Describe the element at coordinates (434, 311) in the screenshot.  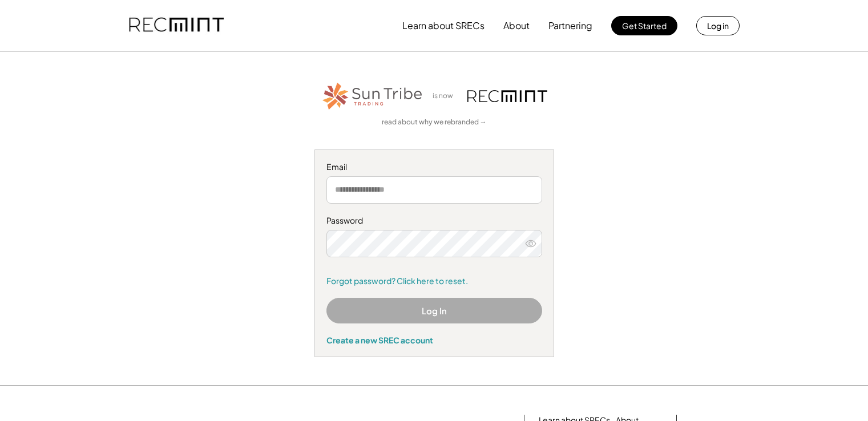
I see `button: Log In` at that location.